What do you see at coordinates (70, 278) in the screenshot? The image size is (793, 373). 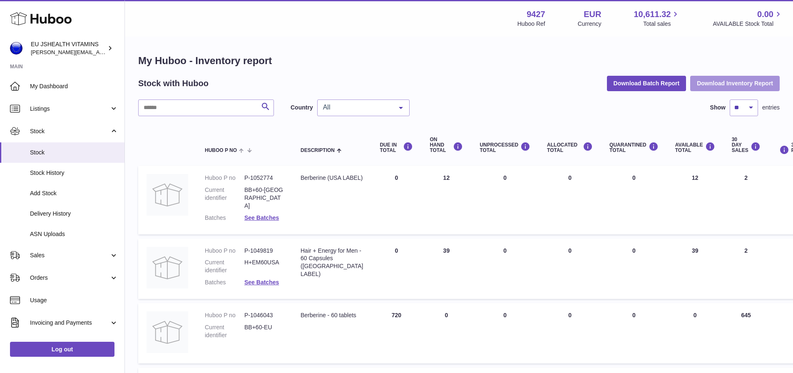 I see `span: Orders` at bounding box center [70, 278].